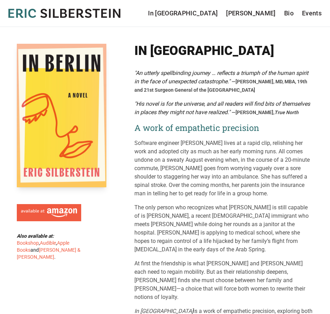 Image resolution: width=330 pixels, height=314 pixels. I want to click on a: Bio, so click(289, 13).